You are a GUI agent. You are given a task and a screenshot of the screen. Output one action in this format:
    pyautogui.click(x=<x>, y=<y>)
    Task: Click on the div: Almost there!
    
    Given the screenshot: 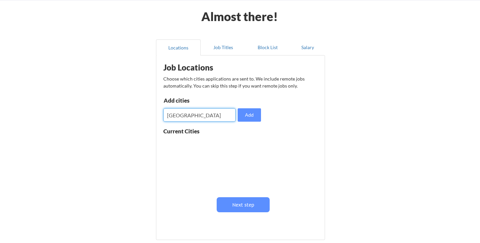 What is the action you would take?
    pyautogui.click(x=240, y=16)
    